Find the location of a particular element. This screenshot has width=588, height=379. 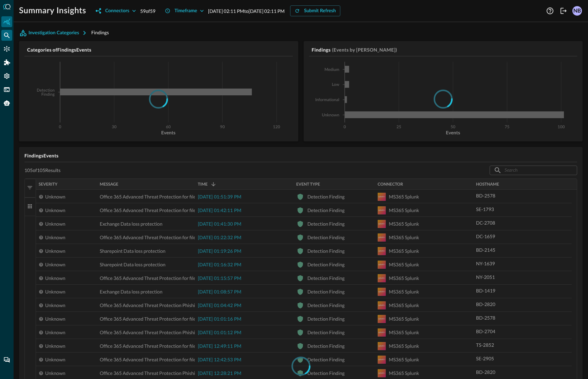

button: Timeframe is located at coordinates (184, 11).